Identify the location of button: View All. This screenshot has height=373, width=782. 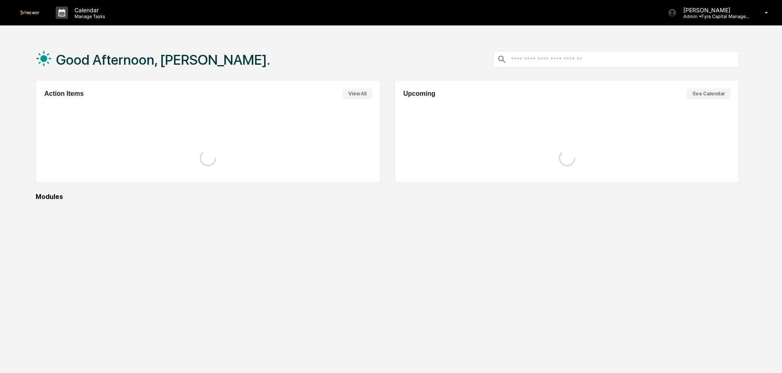
(358, 94).